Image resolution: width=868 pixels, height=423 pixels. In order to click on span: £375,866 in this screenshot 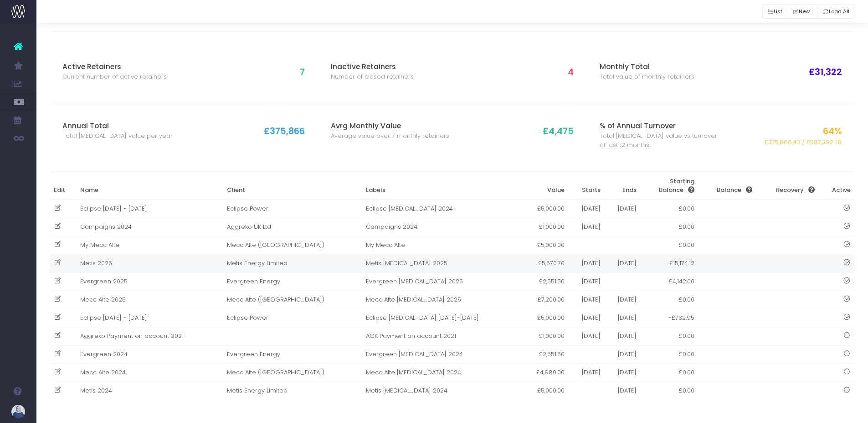, I will do `click(285, 131)`.